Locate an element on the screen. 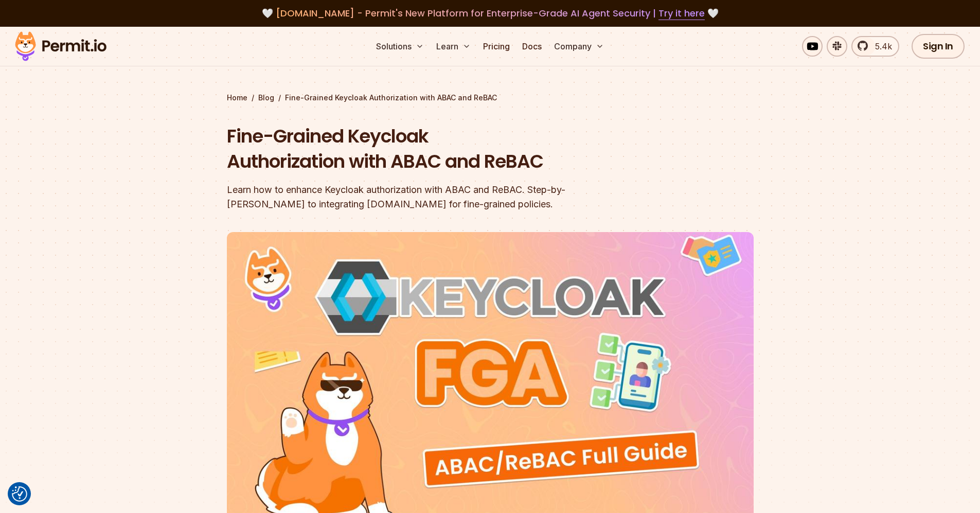  a: Sign In is located at coordinates (938, 47).